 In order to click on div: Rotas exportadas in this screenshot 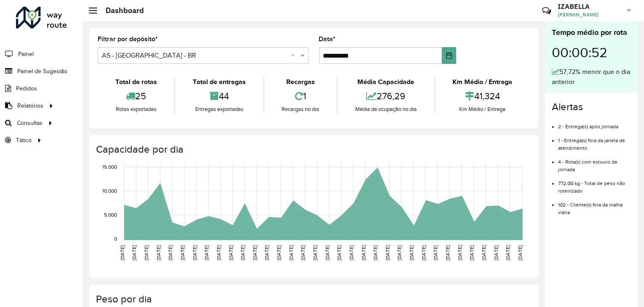, I will do `click(136, 109)`.